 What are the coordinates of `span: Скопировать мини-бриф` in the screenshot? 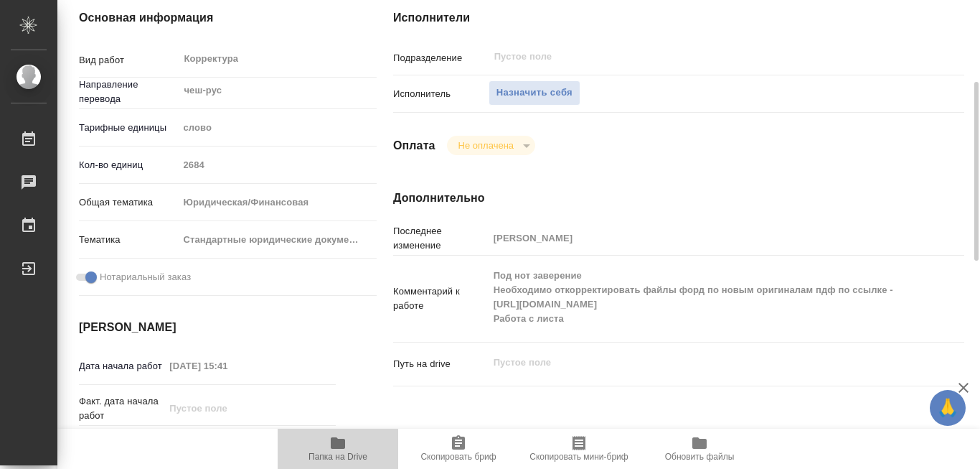 It's located at (578, 456).